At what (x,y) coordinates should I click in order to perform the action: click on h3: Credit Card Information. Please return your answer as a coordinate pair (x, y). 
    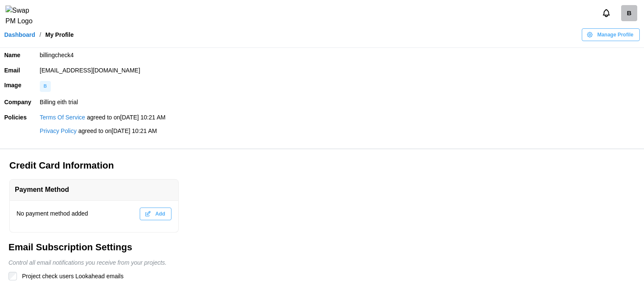
    Looking at the image, I should click on (323, 166).